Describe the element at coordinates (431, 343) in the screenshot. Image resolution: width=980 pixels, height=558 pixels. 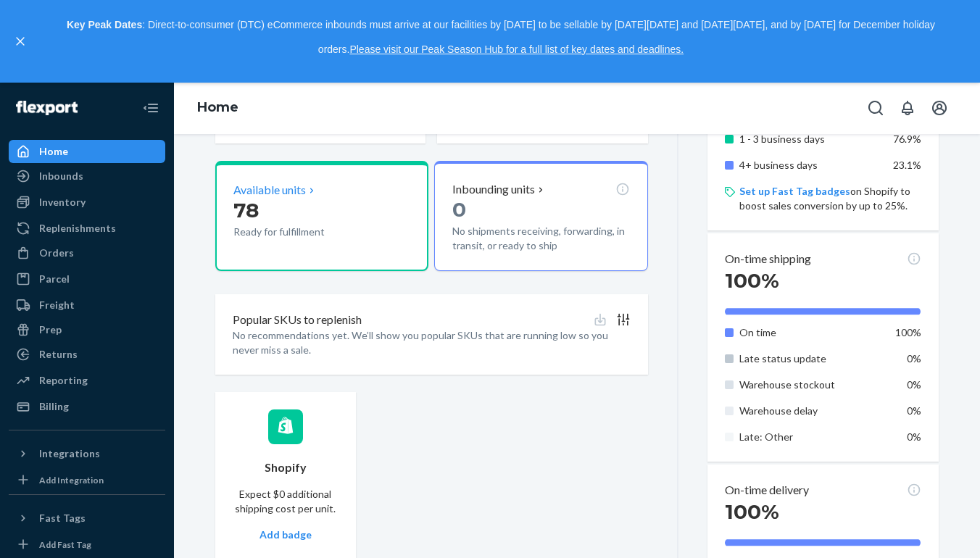
I see `p: No recommendations yet. We’ll show you popular SKUs that are running low so you never miss a sale.` at that location.